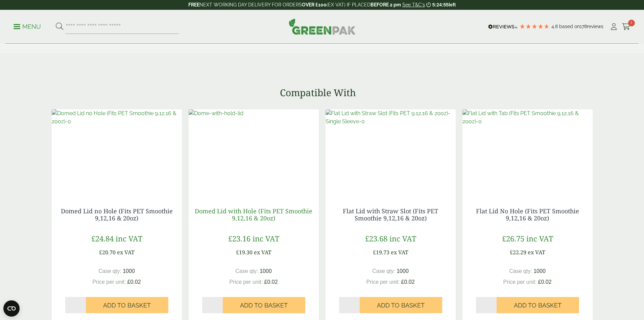  Describe the element at coordinates (117, 118) in the screenshot. I see `img: Domed Lid no Hole (Fits PET Smoothie 9,12,16 & 20oz)-0` at that location.